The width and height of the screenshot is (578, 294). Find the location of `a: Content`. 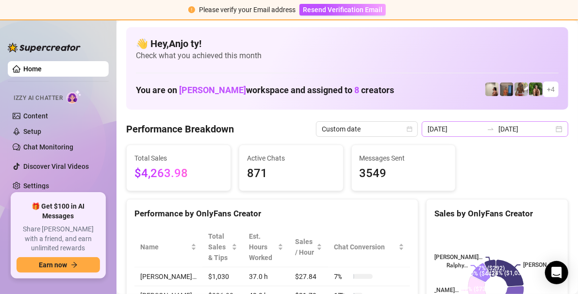

a: Content is located at coordinates (35, 116).